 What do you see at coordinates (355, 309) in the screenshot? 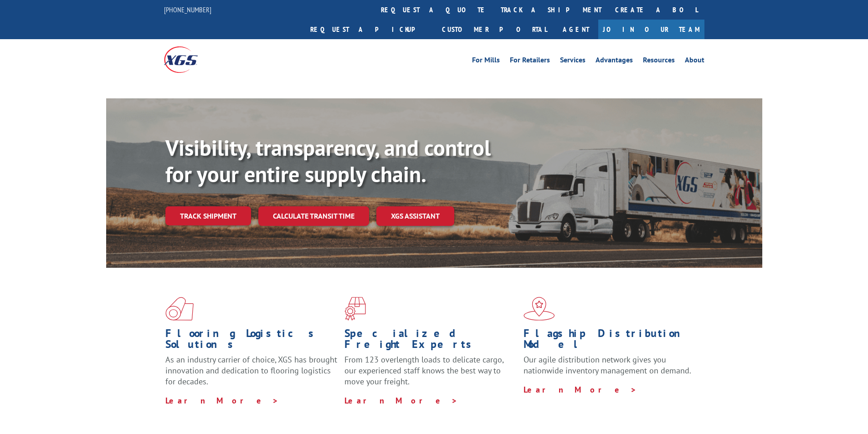
I see `img: xgs-icon-focused-on-flooring-red` at bounding box center [355, 309].